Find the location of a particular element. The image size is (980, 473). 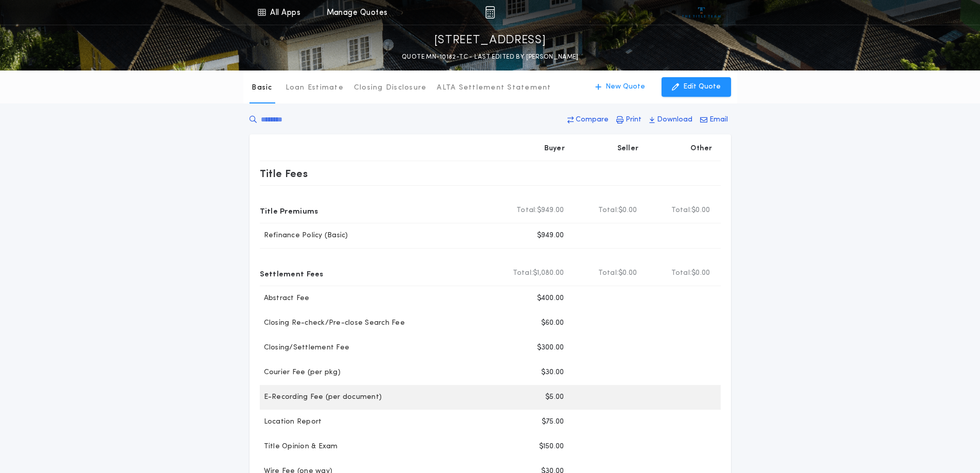

button: Print is located at coordinates (628, 120).